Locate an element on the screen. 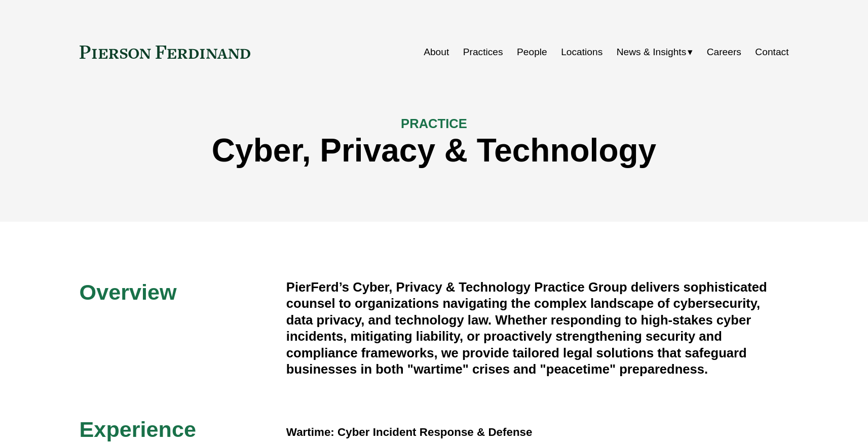 The height and width of the screenshot is (445, 868). a: Locations is located at coordinates (581, 52).